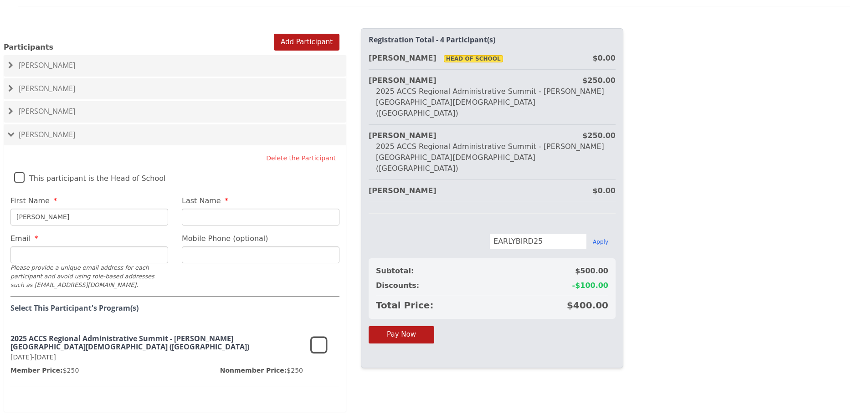  I want to click on span: Nonmember Price:, so click(253, 371).